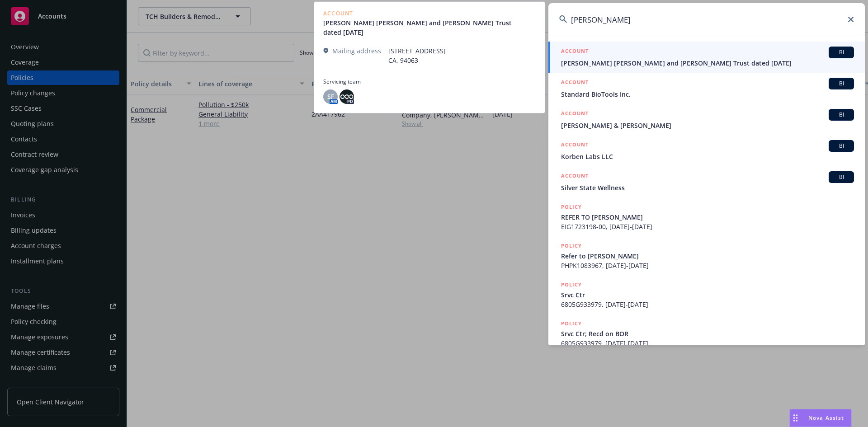 The width and height of the screenshot is (868, 427). What do you see at coordinates (820, 418) in the screenshot?
I see `button: Nova Assist` at bounding box center [820, 418].